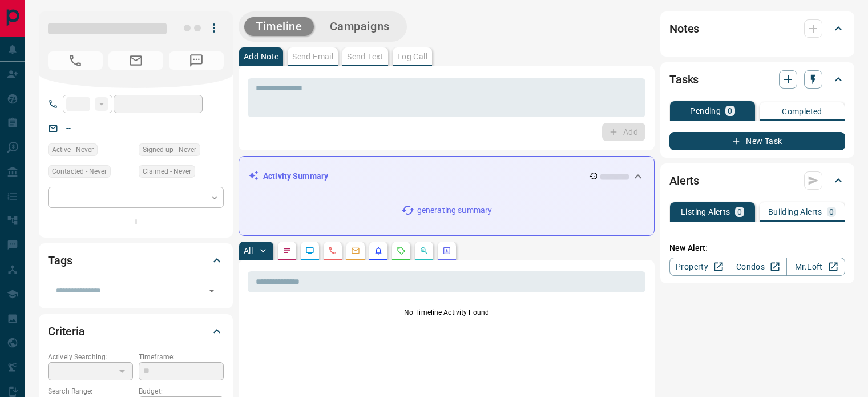 The image size is (868, 397). What do you see at coordinates (758, 79) in the screenshot?
I see `div: Tasks` at bounding box center [758, 79].